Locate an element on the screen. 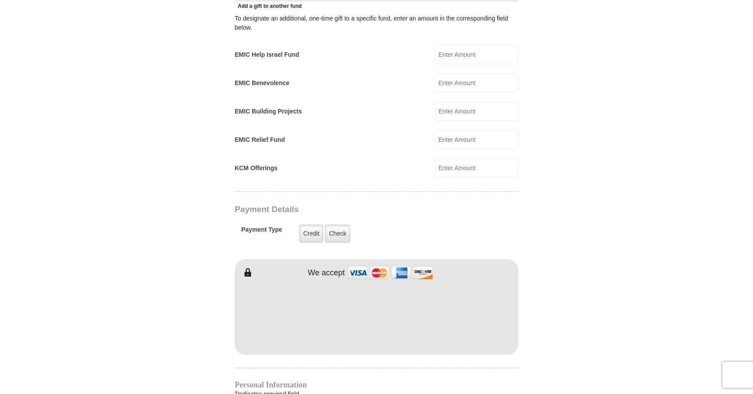 This screenshot has width=753, height=394. label: Credit is located at coordinates (311, 233).